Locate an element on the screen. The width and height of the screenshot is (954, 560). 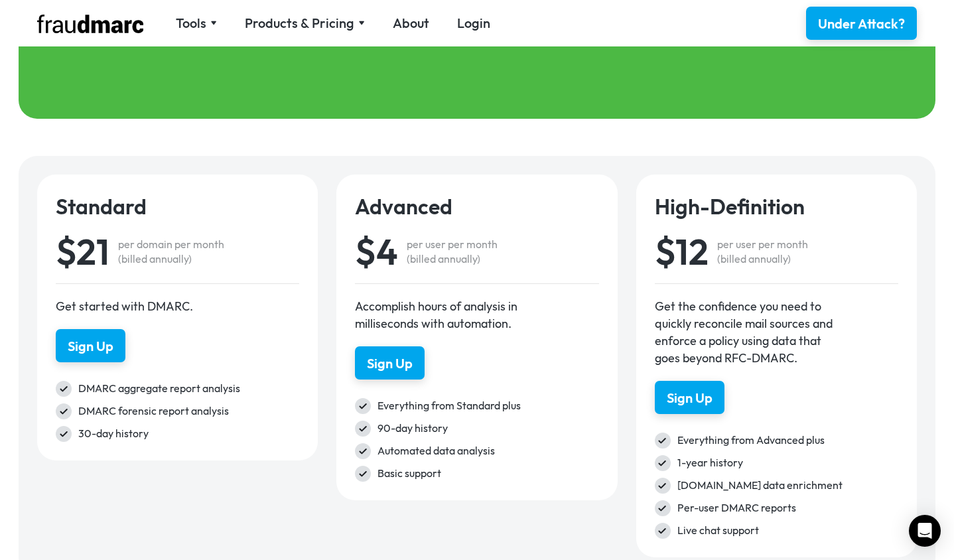
div: 1-year history is located at coordinates (787, 463).